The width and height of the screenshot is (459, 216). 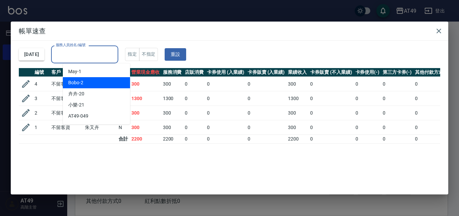 What do you see at coordinates (176, 54) in the screenshot?
I see `button: 重設` at bounding box center [176, 54].